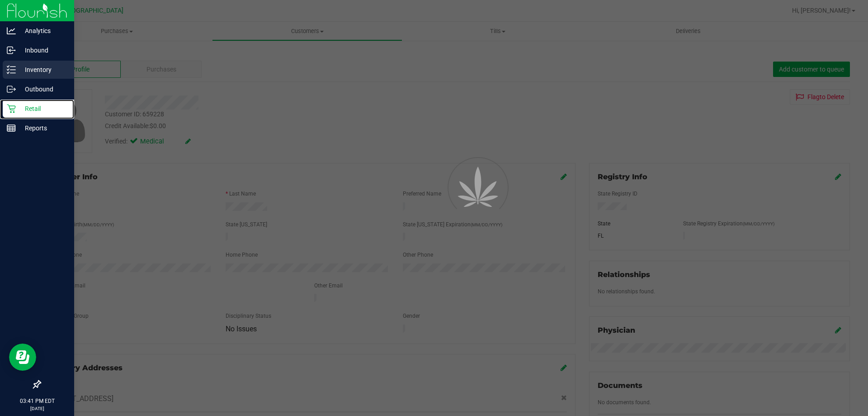  Describe the element at coordinates (12, 108) in the screenshot. I see `inline-svg: Retail` at that location.